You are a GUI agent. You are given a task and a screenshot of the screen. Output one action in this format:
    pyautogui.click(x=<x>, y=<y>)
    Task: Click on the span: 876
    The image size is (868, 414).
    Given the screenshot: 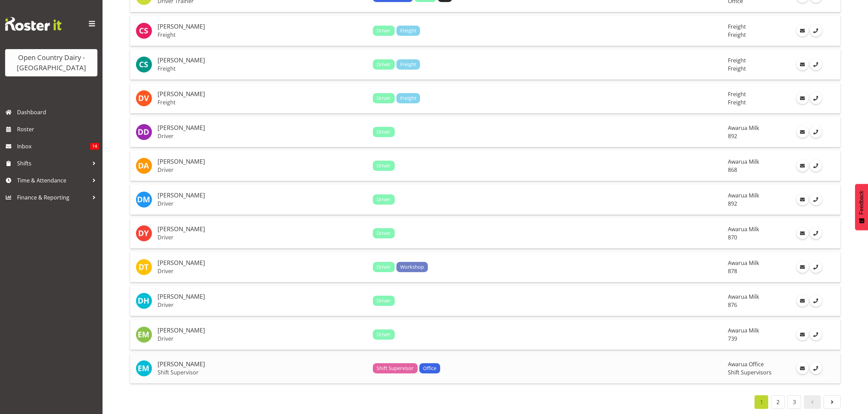 What is the action you would take?
    pyautogui.click(x=732, y=305)
    